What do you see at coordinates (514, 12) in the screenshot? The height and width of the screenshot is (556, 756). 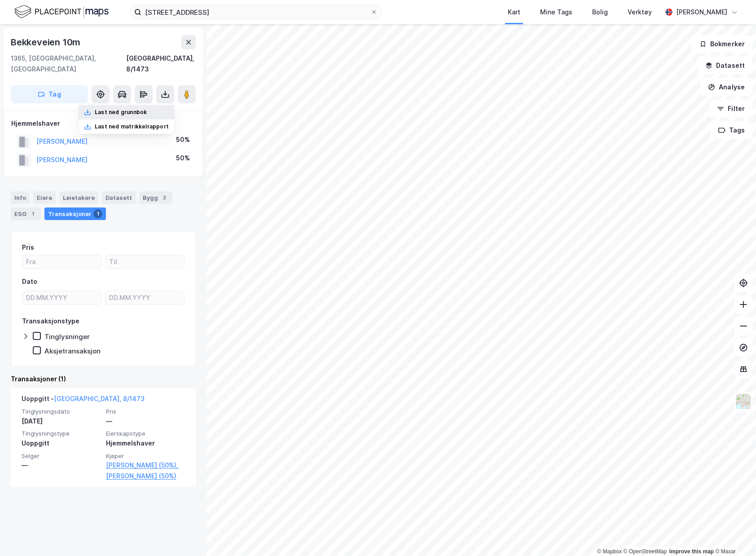 I see `div: Kart` at bounding box center [514, 12].